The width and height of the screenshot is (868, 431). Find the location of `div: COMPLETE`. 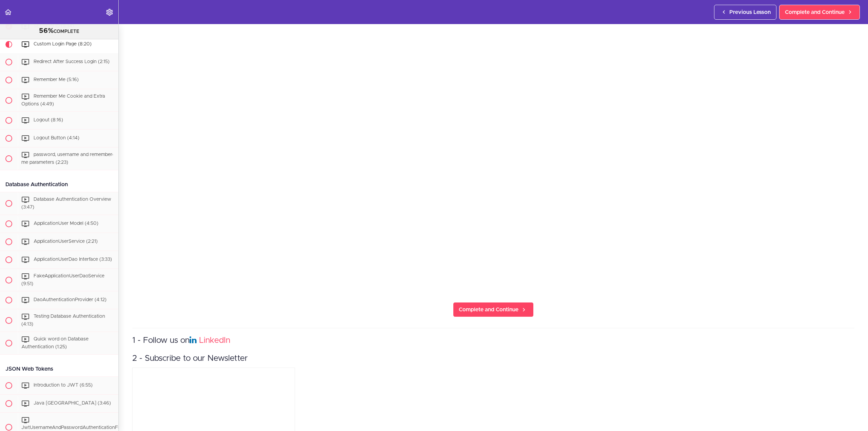

div: COMPLETE is located at coordinates (59, 31).